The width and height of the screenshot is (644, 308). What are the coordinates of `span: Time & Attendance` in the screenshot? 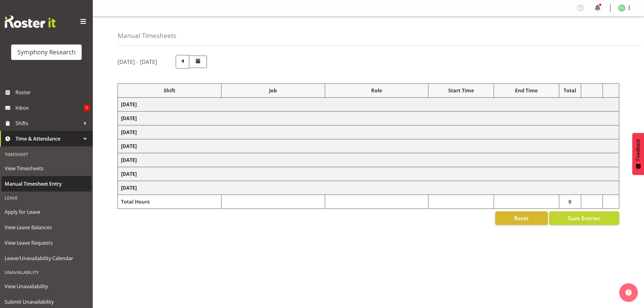 It's located at (48, 139).